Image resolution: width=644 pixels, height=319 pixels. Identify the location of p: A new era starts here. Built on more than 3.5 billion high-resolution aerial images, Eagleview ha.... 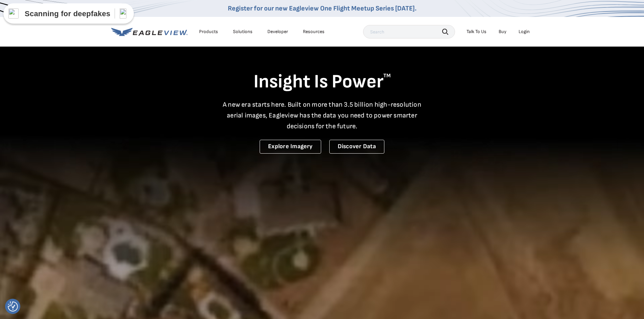
(322, 116).